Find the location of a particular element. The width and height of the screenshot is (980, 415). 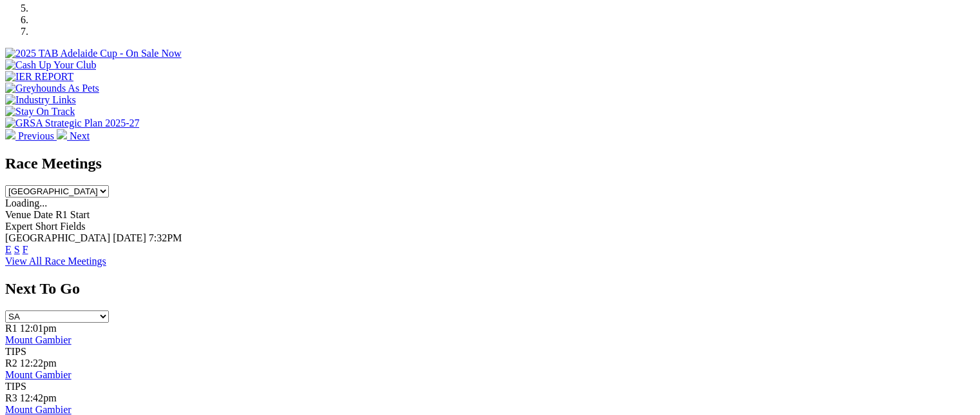

a: View All Race Meetings is located at coordinates (56, 261).